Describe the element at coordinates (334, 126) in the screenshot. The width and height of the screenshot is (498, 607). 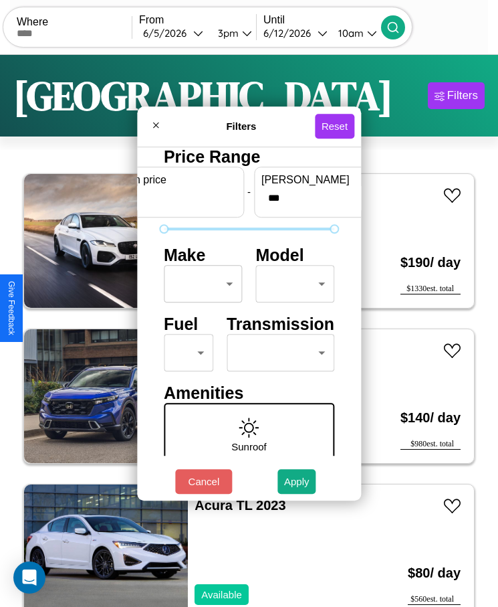
I see `button: Reset` at that location.